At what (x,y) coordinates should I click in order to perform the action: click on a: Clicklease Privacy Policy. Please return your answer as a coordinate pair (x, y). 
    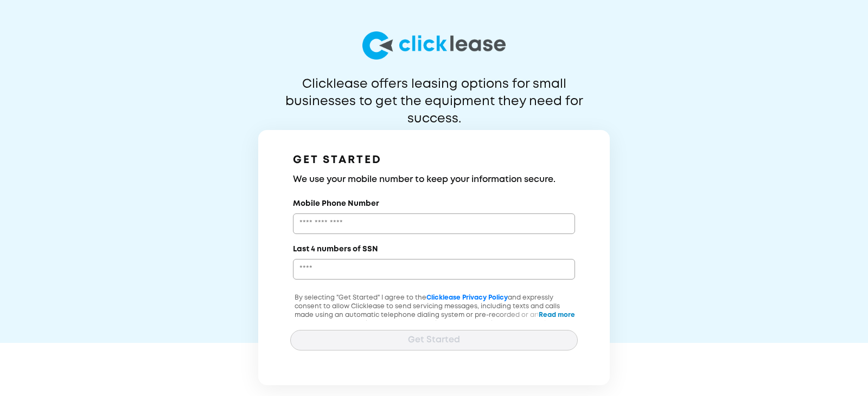
    Looking at the image, I should click on (467, 298).